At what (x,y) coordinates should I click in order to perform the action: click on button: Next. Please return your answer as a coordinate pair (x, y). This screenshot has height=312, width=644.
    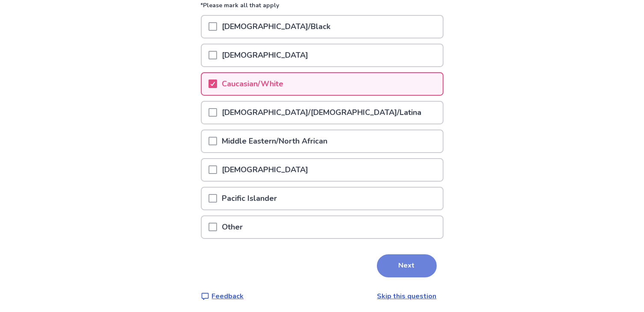
    Looking at the image, I should click on (407, 266).